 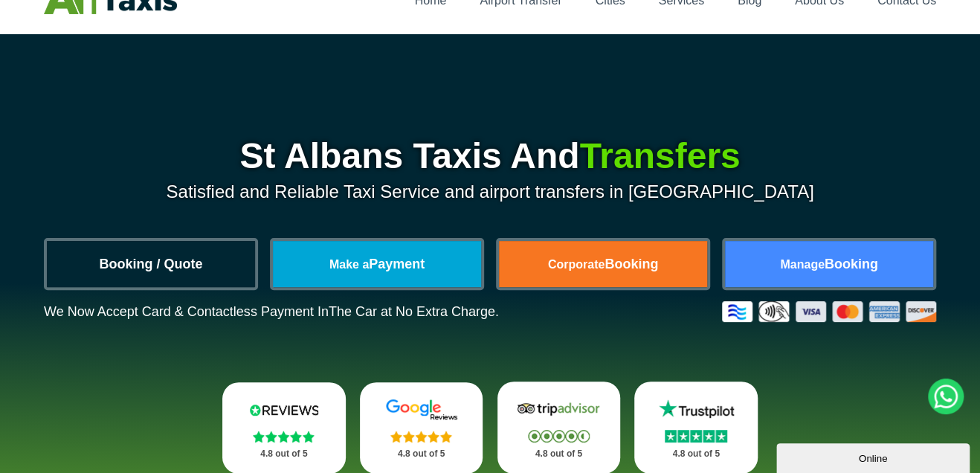 I want to click on a: Make aPayment, so click(x=377, y=264).